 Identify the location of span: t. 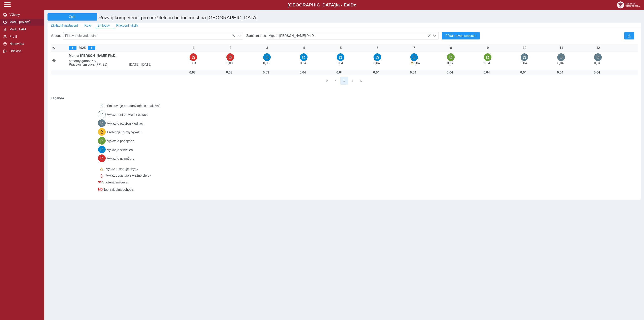
(336, 5).